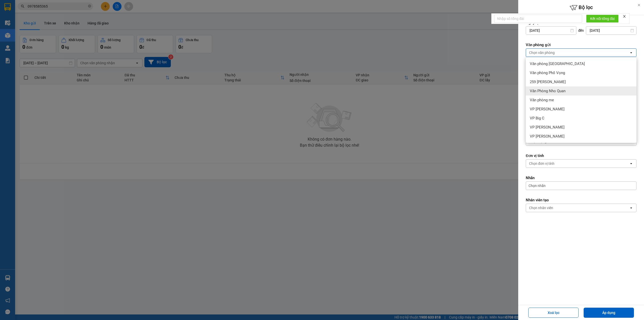 Image resolution: width=644 pixels, height=320 pixels. I want to click on span: đến, so click(581, 30).